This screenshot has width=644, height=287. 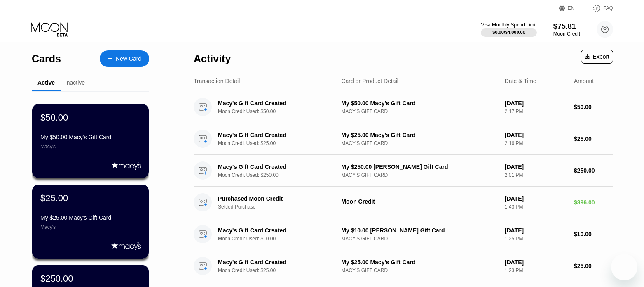 I want to click on div: 1:43 PM, so click(x=536, y=207).